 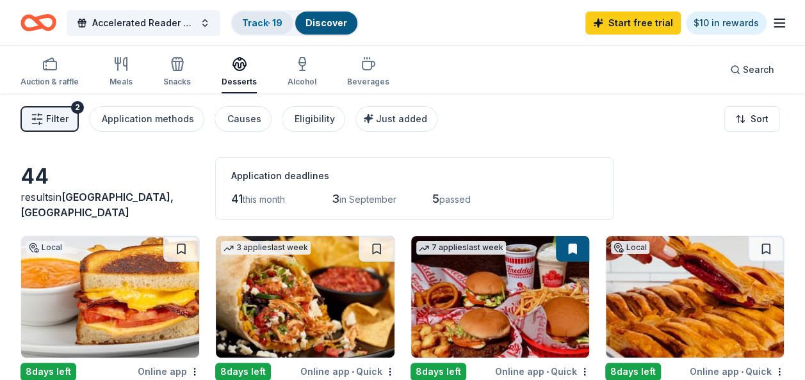 I want to click on button: Eligibility, so click(x=313, y=119).